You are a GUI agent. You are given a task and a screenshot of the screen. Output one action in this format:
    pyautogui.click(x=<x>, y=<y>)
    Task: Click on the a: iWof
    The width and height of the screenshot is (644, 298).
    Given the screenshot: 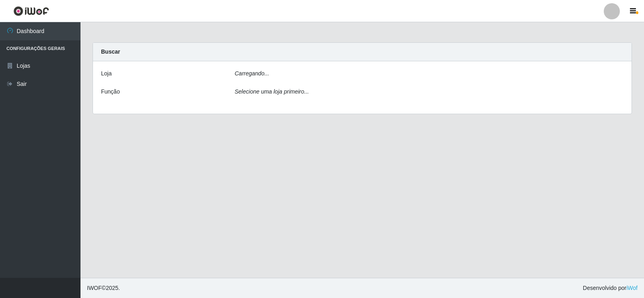 What is the action you would take?
    pyautogui.click(x=632, y=288)
    